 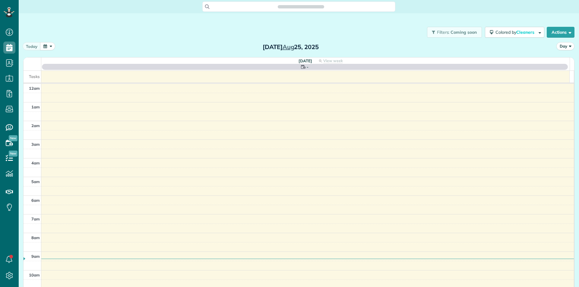 I want to click on span: 6am, so click(x=36, y=200).